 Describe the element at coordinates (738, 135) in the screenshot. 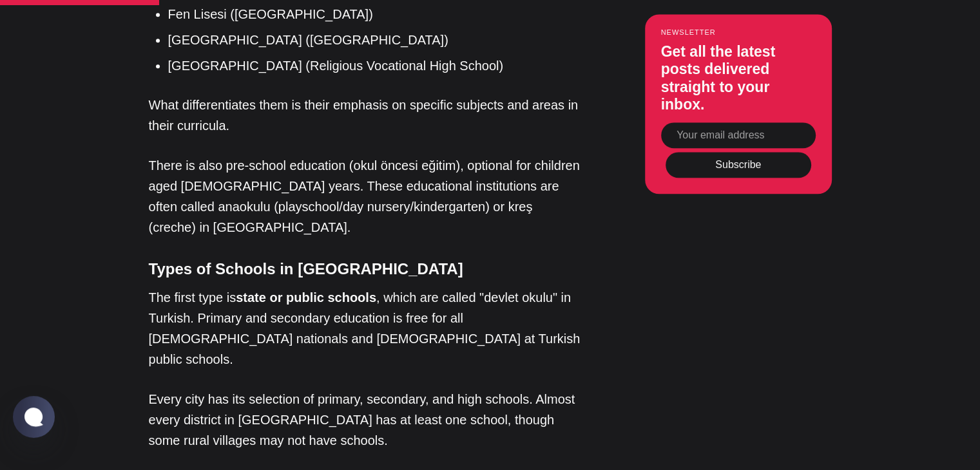

I see `input: Your email address` at that location.